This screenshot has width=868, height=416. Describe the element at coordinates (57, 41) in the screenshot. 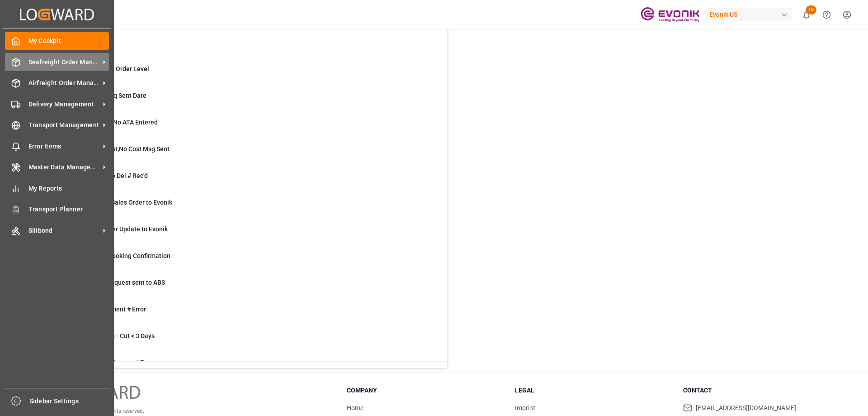

I see `a: My Cockpit` at that location.